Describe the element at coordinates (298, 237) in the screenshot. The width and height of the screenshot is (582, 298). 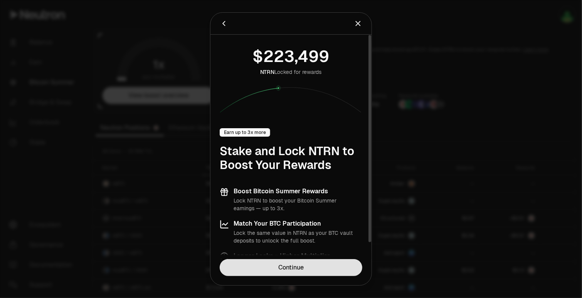
I see `p: Lock the same value in NTRN as your BTC vault deposits to unlock the full boost.` at that location.